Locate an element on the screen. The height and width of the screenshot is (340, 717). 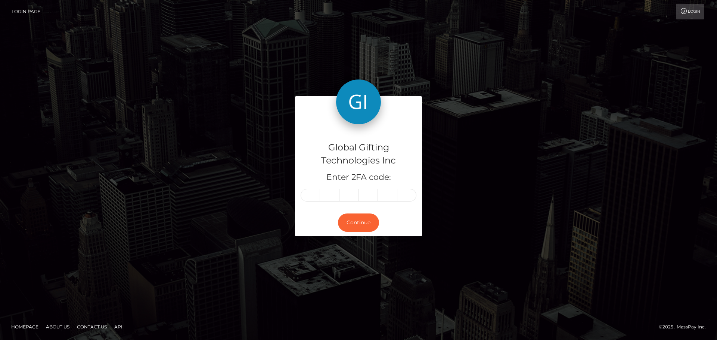
img: Global Gifting Technologies Inc is located at coordinates (359, 102).